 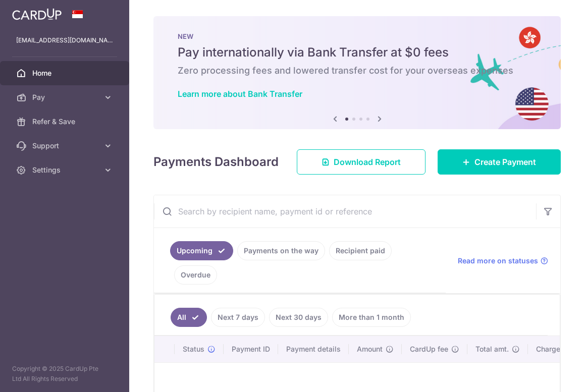 What do you see at coordinates (357, 73) in the screenshot?
I see `img: Bank transfer banner` at bounding box center [357, 73].